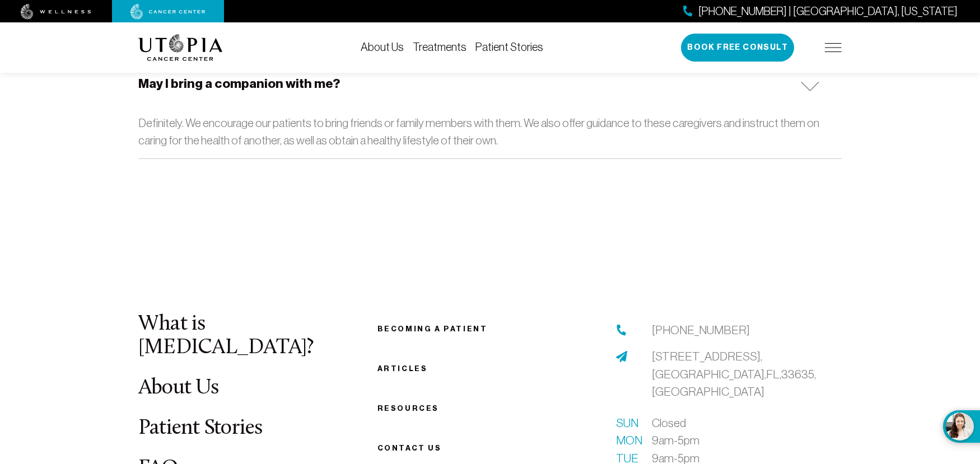  Describe the element at coordinates (738, 48) in the screenshot. I see `button: Book Free Consult` at that location.